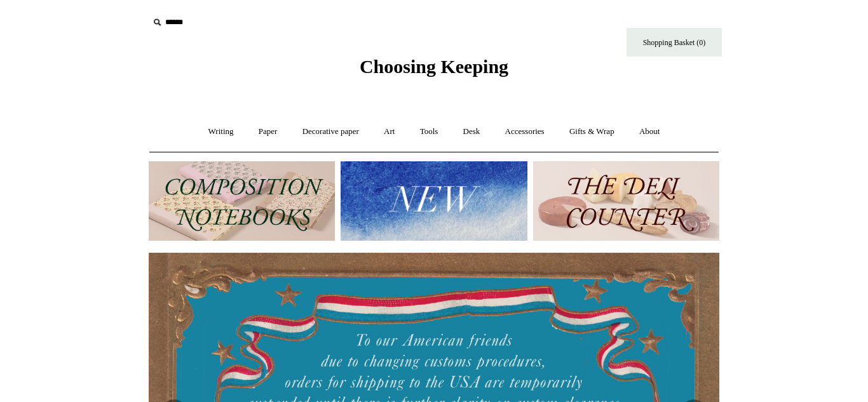 This screenshot has height=402, width=868. What do you see at coordinates (434, 71) in the screenshot?
I see `a: Choosing Keeping` at bounding box center [434, 71].